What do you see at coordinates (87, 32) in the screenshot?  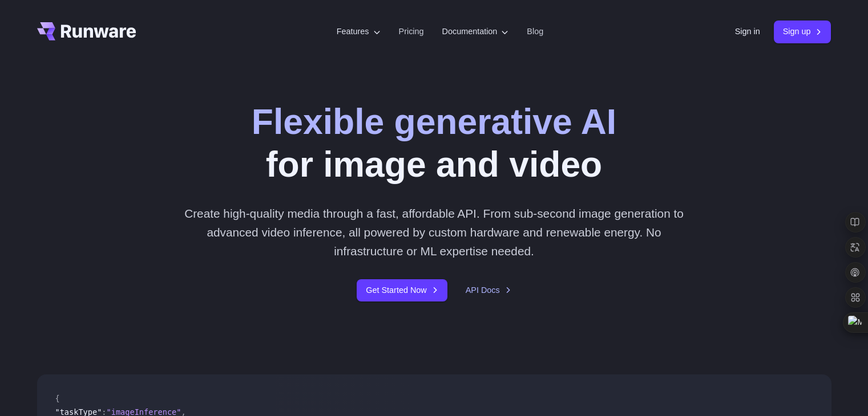 I see `a: Go to /` at bounding box center [87, 32].